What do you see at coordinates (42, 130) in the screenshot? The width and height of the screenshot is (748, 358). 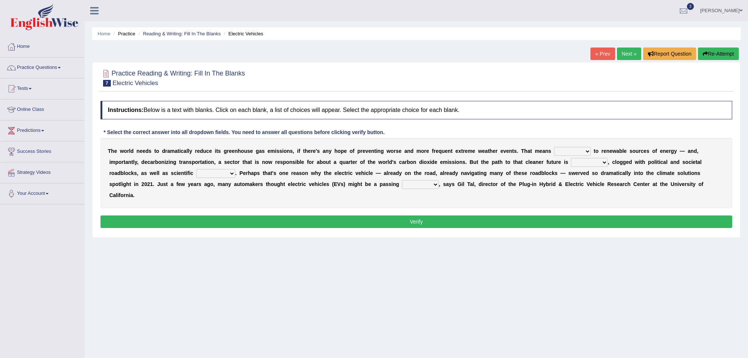 I see `a: Predictions` at bounding box center [42, 130].